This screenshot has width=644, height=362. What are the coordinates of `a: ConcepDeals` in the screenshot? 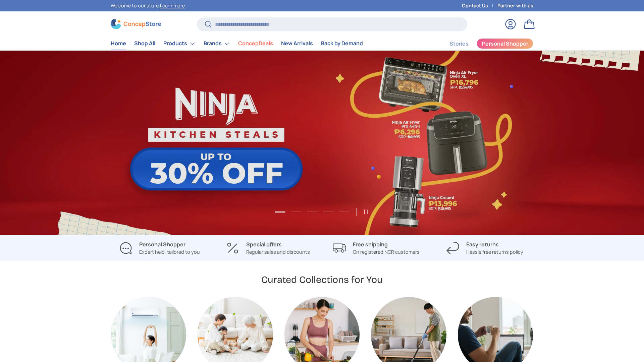 It's located at (256, 43).